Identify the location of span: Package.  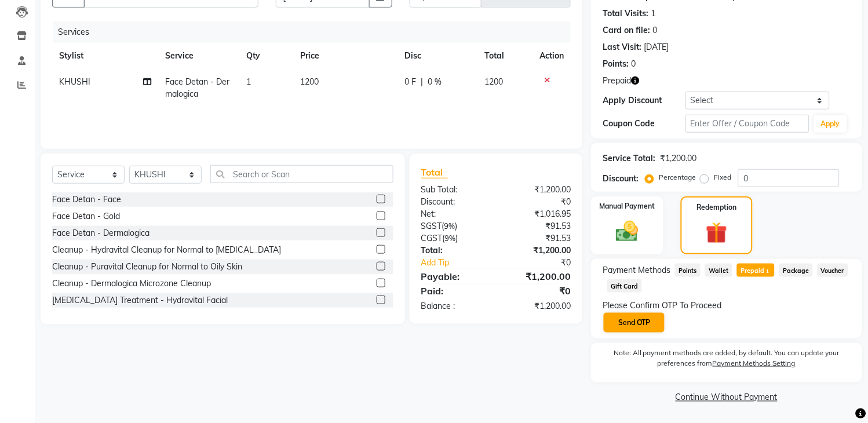
(796, 270).